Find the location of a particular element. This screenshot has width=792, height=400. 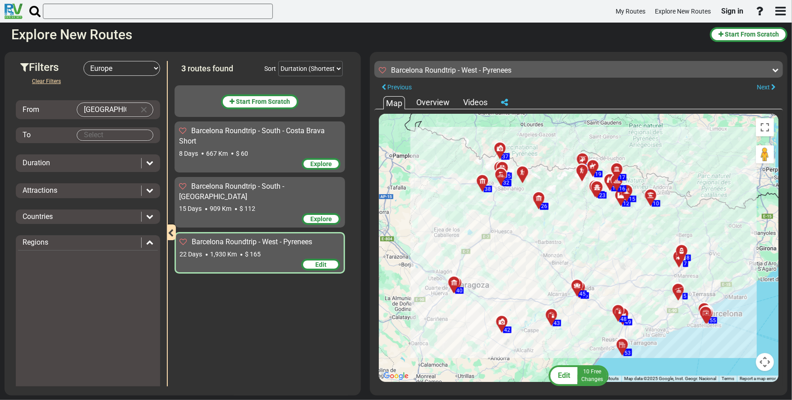

span: 7 is located at coordinates (686, 264).